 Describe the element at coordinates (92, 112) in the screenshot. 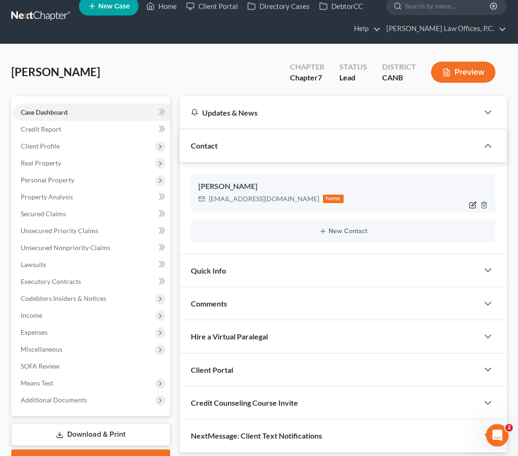

I see `a: Case Dashboard` at that location.